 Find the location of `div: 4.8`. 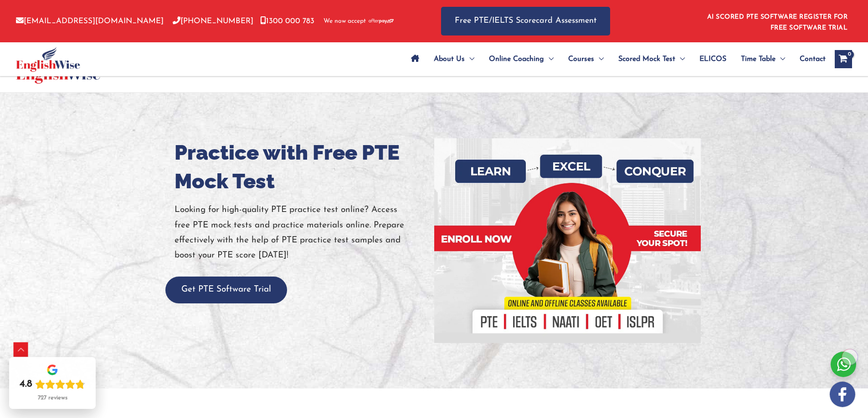

div: 4.8 is located at coordinates (26, 385).